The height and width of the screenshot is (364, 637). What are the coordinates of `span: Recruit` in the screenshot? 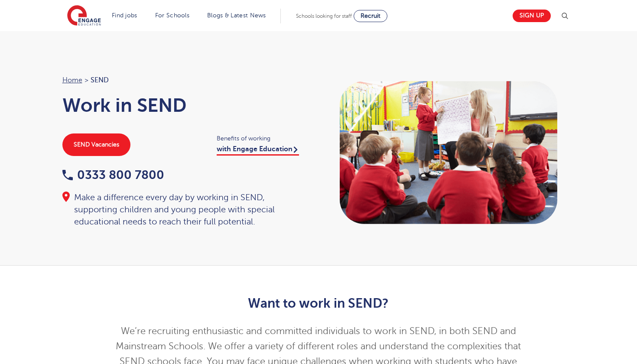 It's located at (371, 16).